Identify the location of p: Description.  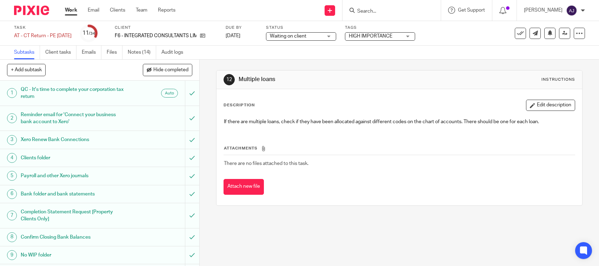
(239, 105).